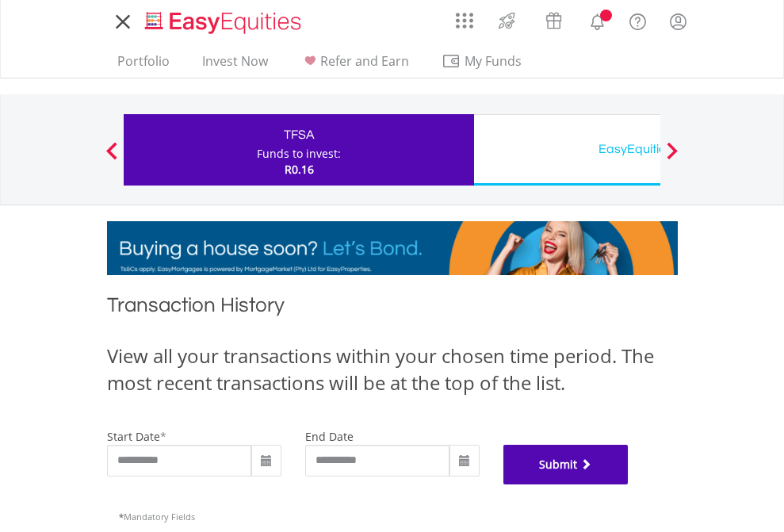 The width and height of the screenshot is (784, 532). I want to click on a: FAQ's and Support, so click(637, 20).